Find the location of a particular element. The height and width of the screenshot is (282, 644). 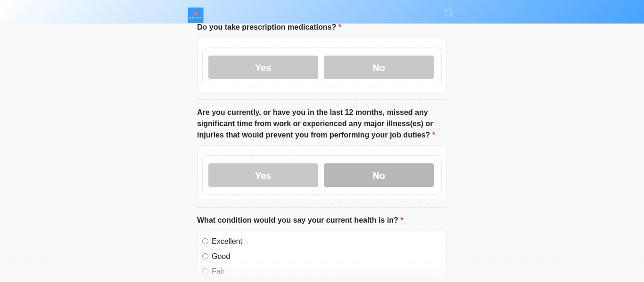

label: Fair is located at coordinates (327, 272).